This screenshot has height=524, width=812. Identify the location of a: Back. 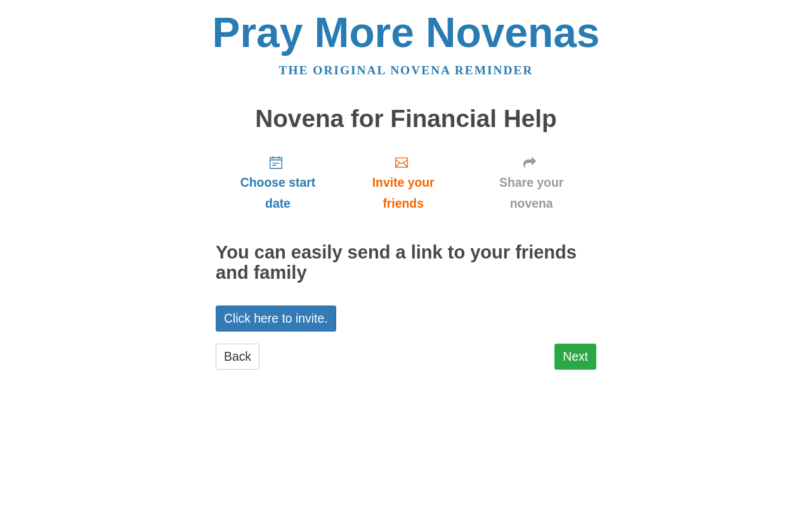
(237, 356).